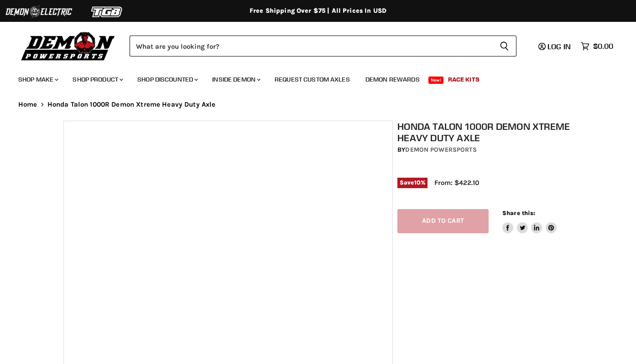 This screenshot has height=364, width=636. What do you see at coordinates (392, 79) in the screenshot?
I see `a: Demon Rewards` at bounding box center [392, 79].